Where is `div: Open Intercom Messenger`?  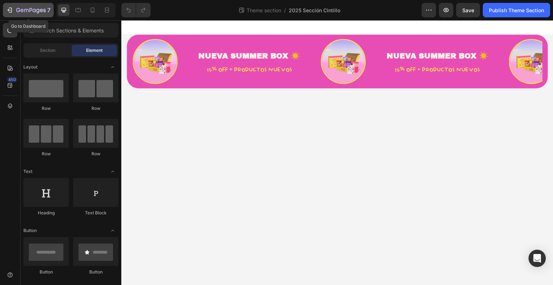 div: Open Intercom Messenger is located at coordinates (537, 258).